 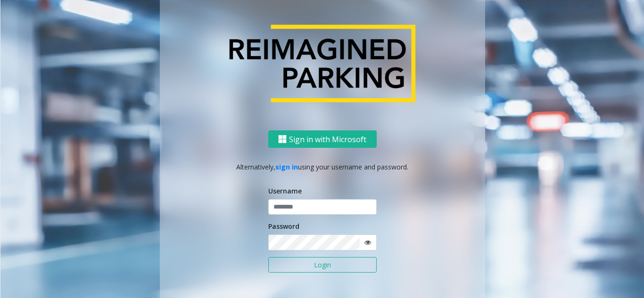 What do you see at coordinates (322, 166) in the screenshot?
I see `p: Alternatively, using your username and password.` at bounding box center [322, 166].